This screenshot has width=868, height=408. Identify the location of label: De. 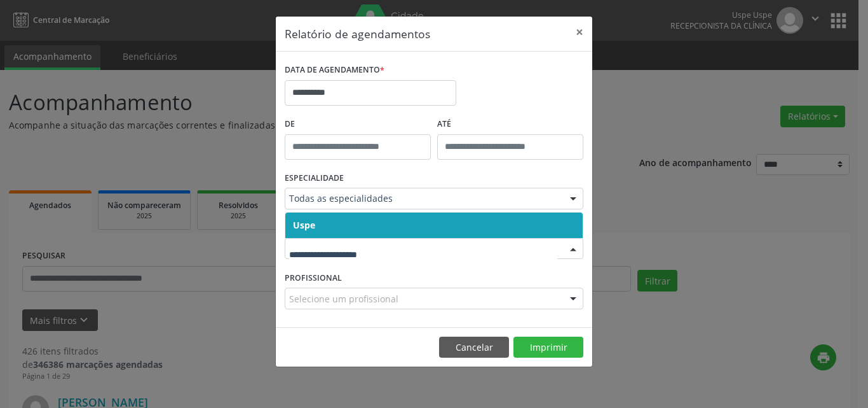
(357, 124).